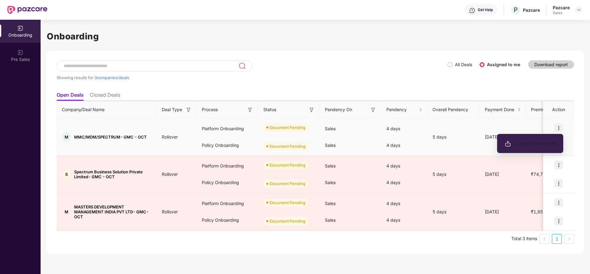 This screenshot has width=590, height=274. I want to click on span: Payment Done, so click(500, 109).